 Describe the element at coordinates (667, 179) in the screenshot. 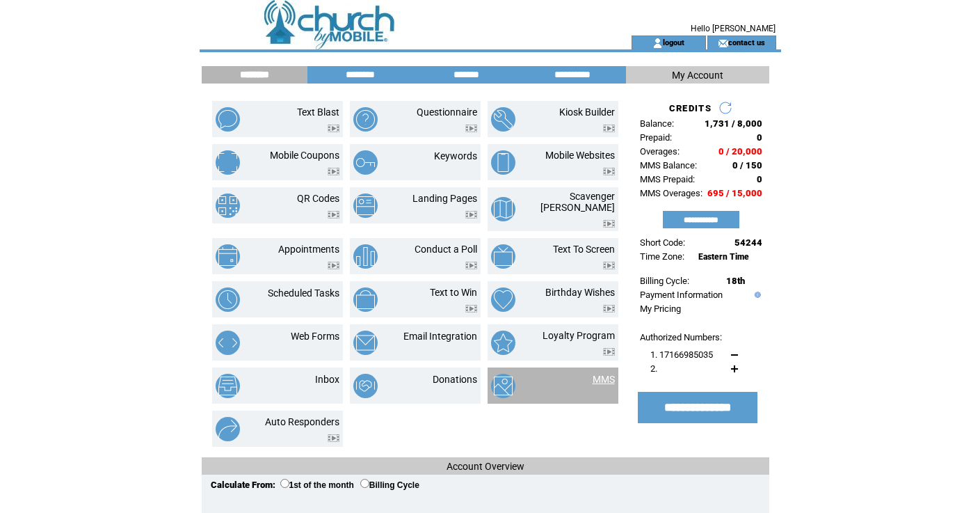

I see `span: MMS Prepaid:` at that location.